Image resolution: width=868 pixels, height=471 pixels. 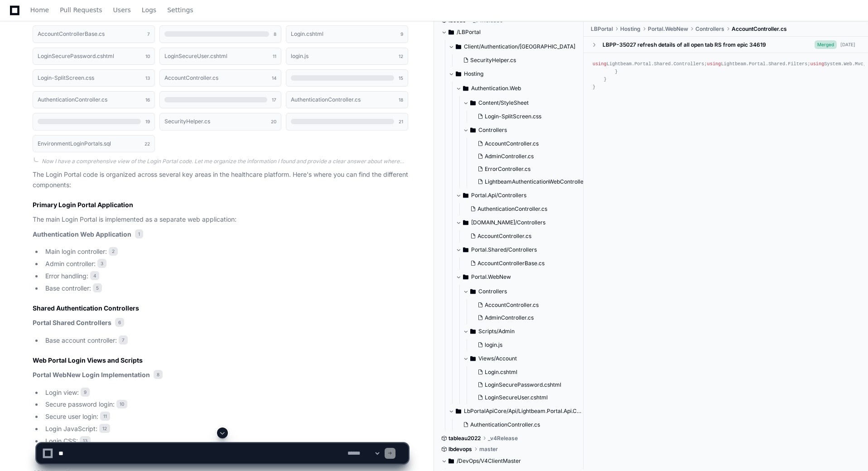 I want to click on span: /LBPortal, so click(x=468, y=32).